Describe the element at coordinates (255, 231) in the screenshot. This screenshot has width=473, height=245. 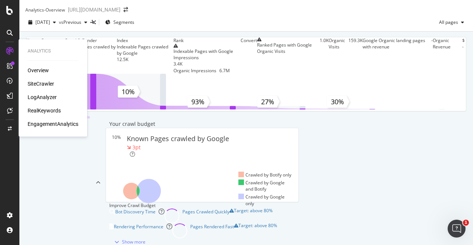
I see `div: warning label` at that location.